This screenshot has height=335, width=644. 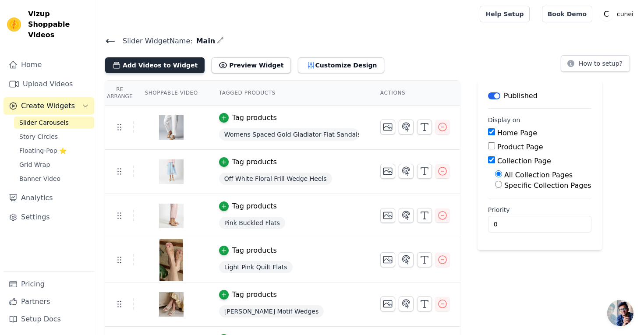 I want to click on p: Published, so click(x=521, y=96).